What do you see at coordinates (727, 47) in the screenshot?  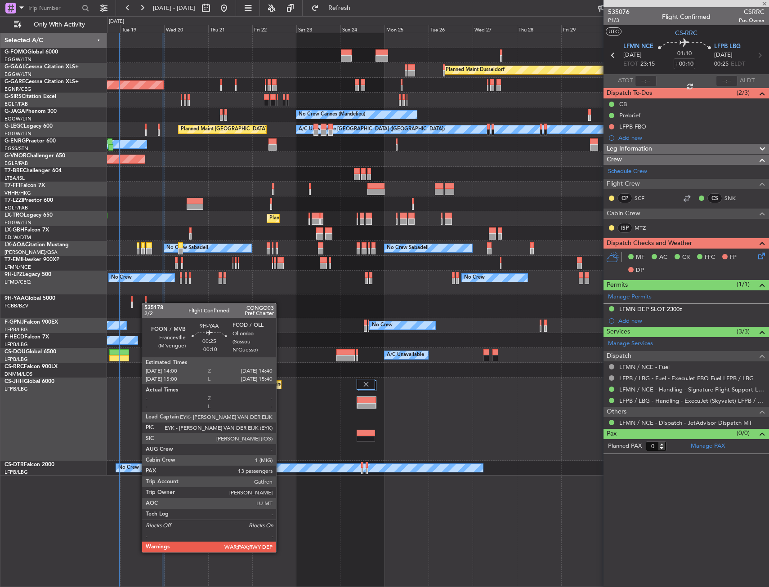 I see `span: LFPB LBG` at bounding box center [727, 47].